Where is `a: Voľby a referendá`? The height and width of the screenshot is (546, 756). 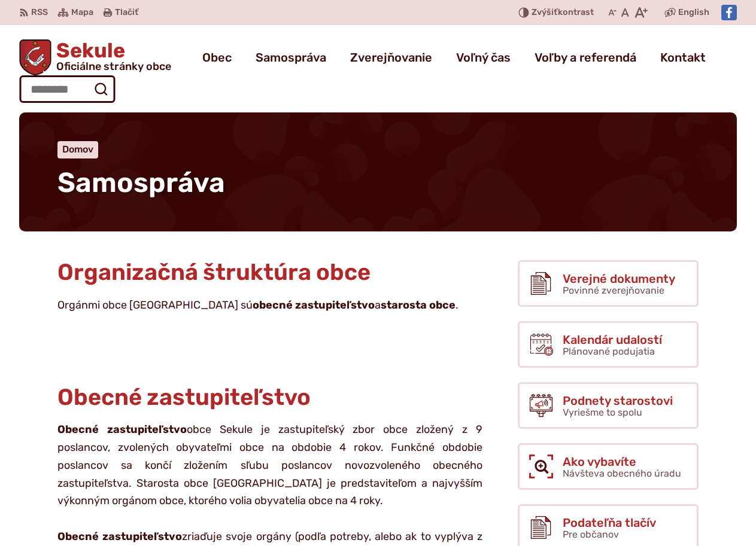 a: Voľby a referendá is located at coordinates (585, 57).